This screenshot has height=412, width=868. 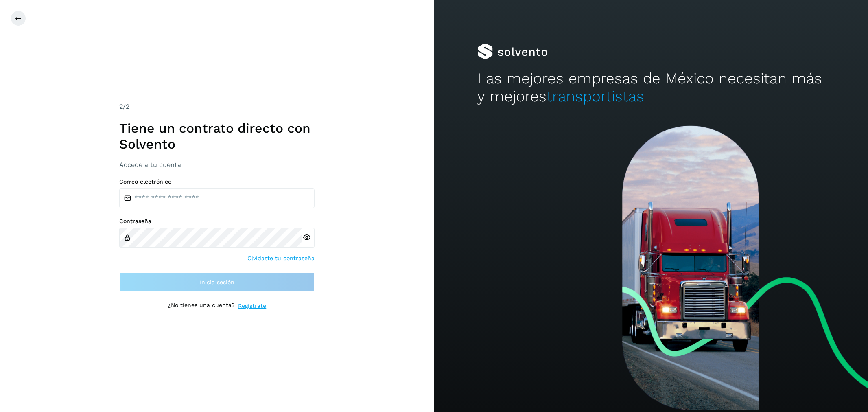 I want to click on h2: Las mejores empresas de México necesitan más y mejores, so click(x=651, y=88).